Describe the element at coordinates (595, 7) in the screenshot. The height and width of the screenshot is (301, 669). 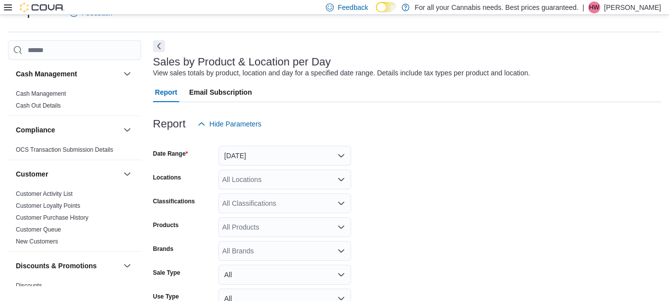
I see `div: Haley Watson` at that location.